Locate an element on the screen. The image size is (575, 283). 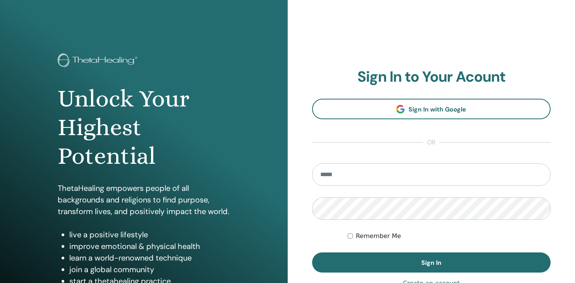
li: join a global community is located at coordinates (149, 269).